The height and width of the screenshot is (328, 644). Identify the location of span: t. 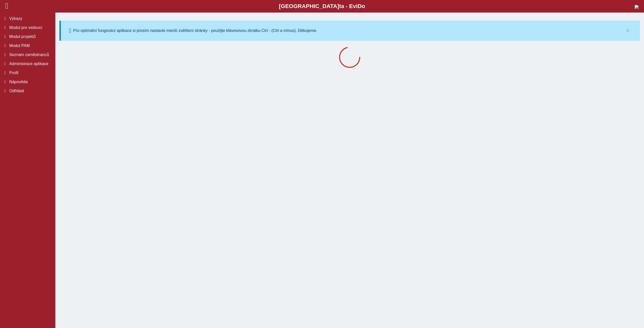
(340, 6).